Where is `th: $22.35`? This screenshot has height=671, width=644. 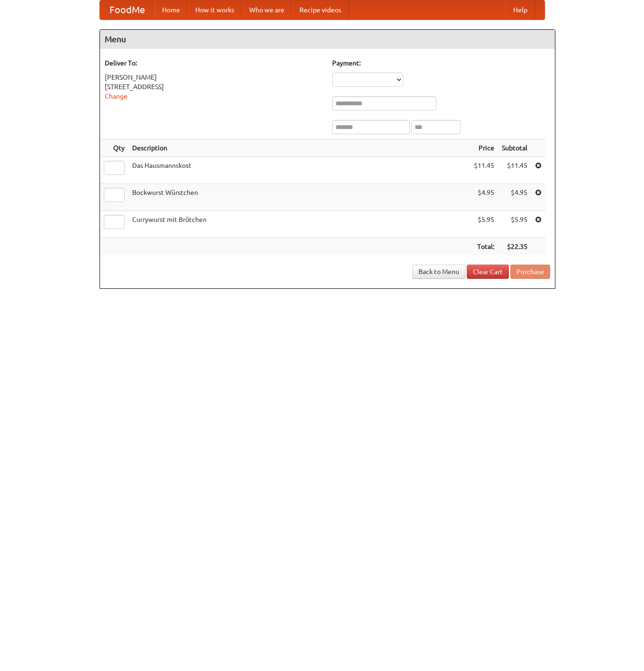 th: $22.35 is located at coordinates (515, 247).